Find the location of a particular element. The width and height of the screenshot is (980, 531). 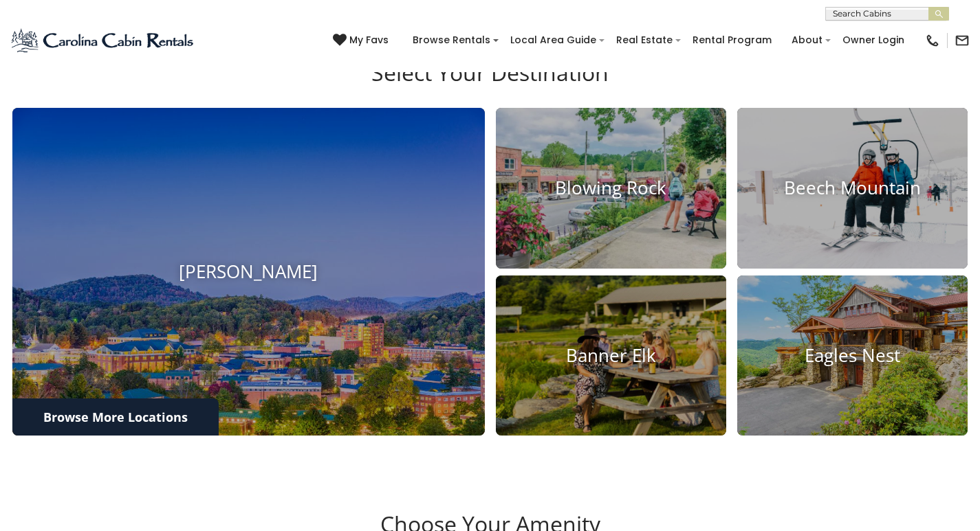

h4: Blowing Rock is located at coordinates (611, 187).